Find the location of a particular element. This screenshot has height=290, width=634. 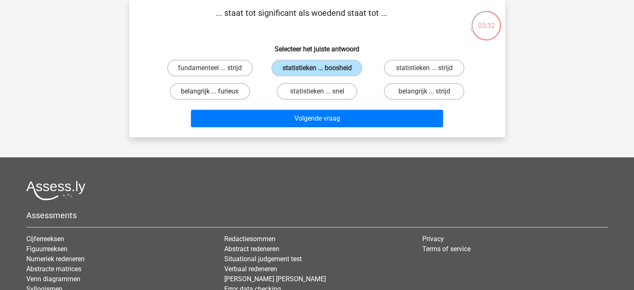

label: statistieken ... boosheid is located at coordinates (317, 68).